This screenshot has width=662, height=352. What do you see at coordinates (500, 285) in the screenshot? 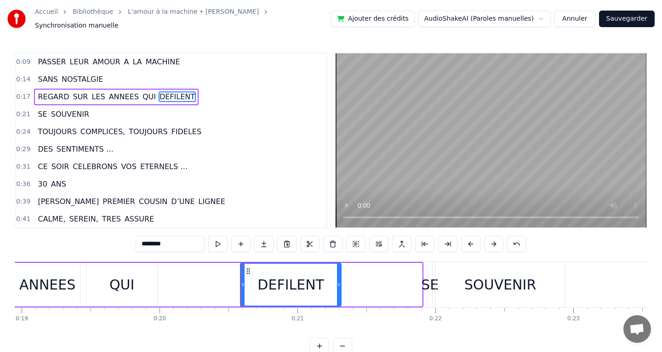
I see `div: SOUVENIR` at bounding box center [500, 285].